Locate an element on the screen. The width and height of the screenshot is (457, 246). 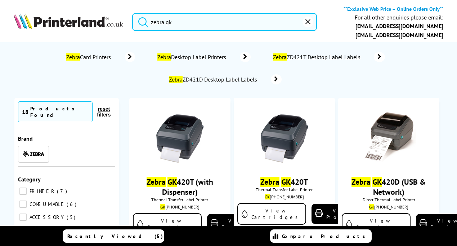
input: PRINTER 7 is located at coordinates (23, 191).